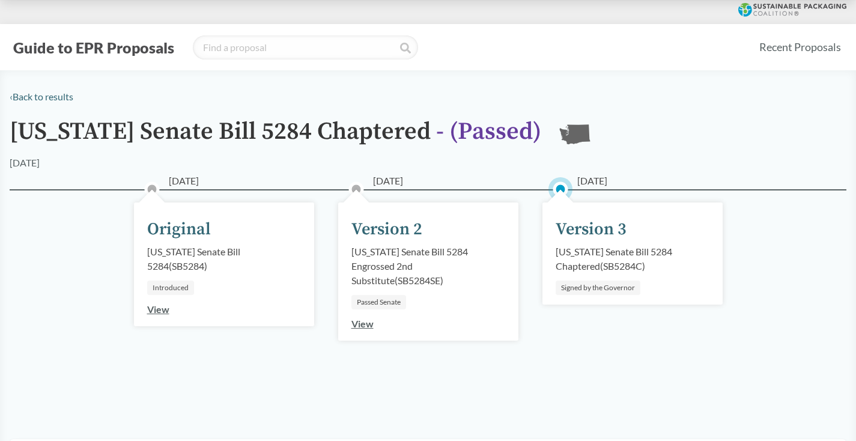  I want to click on div: Original, so click(179, 230).